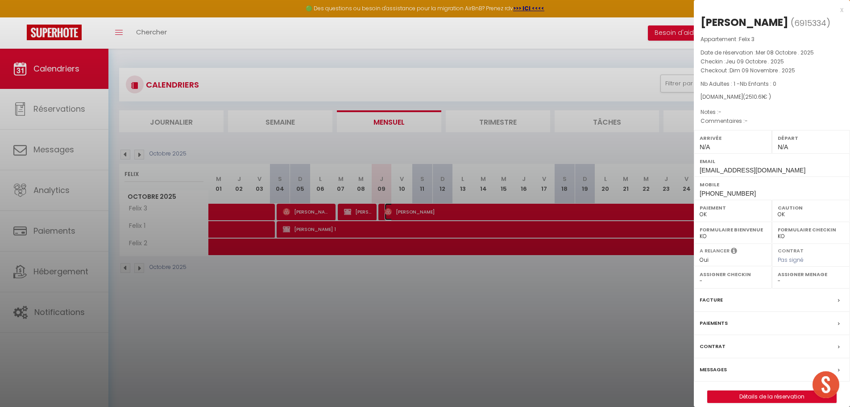  What do you see at coordinates (772, 396) in the screenshot?
I see `button: Détails de la réservation` at bounding box center [772, 396].